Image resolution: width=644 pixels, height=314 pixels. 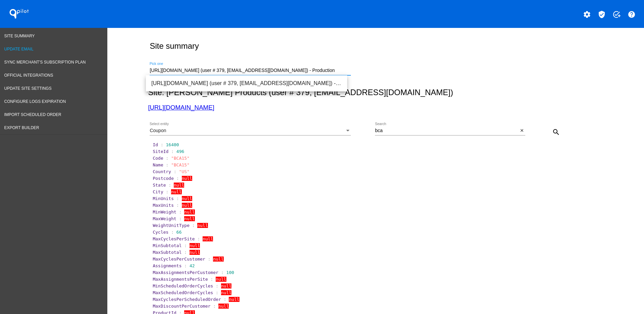 I want to click on mat-icon: close, so click(x=522, y=131).